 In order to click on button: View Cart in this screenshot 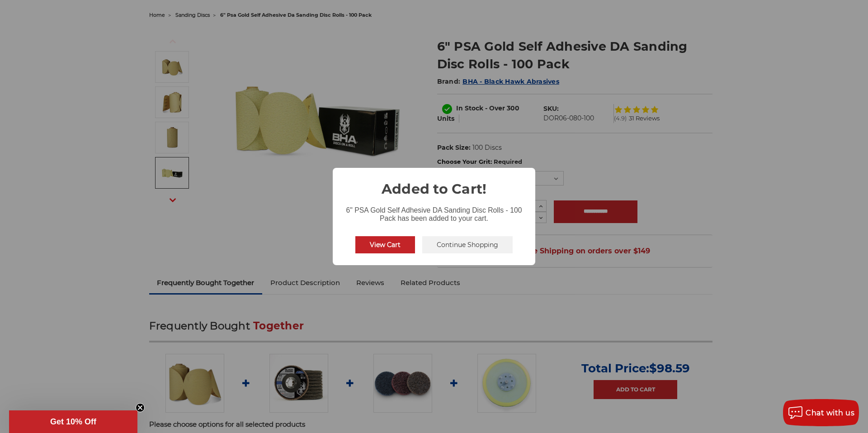, I will do `click(385, 245)`.